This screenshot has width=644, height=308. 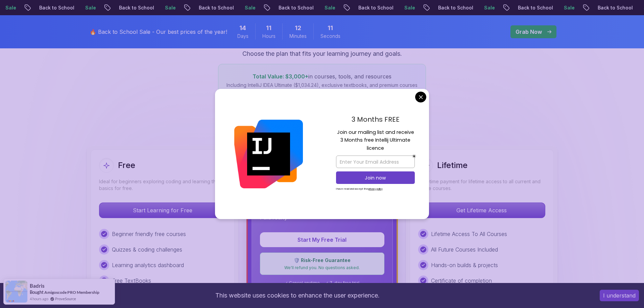 I want to click on p: 🔥 Back to School Sale - Our best prices of the year!, so click(x=158, y=32).